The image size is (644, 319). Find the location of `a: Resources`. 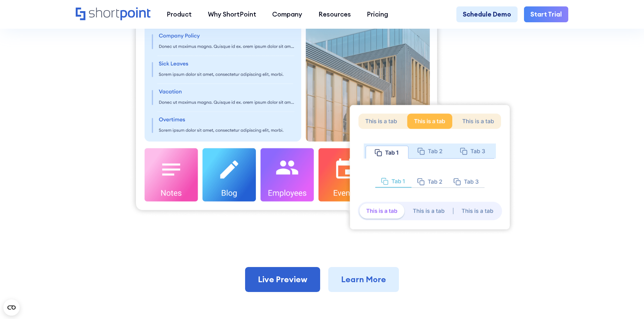

a: Resources is located at coordinates (335, 14).